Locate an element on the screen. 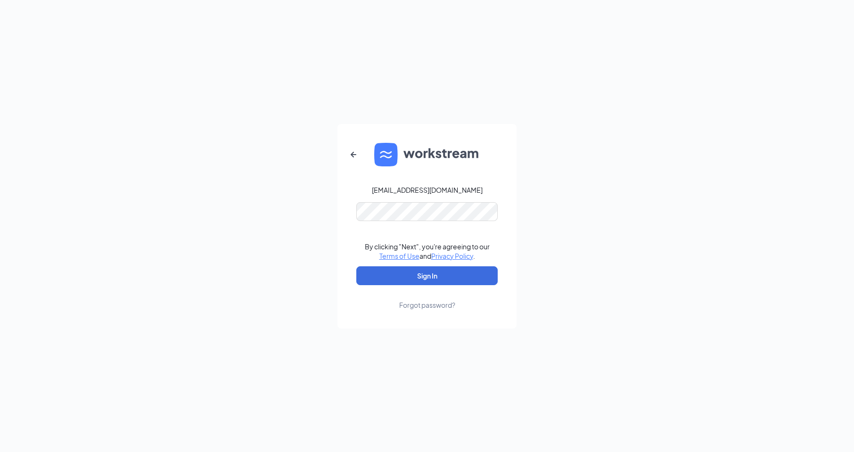  a: Forgot password? is located at coordinates (427, 297).